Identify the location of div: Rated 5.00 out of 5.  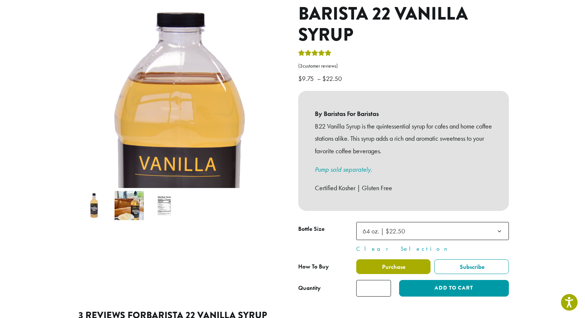
(315, 54).